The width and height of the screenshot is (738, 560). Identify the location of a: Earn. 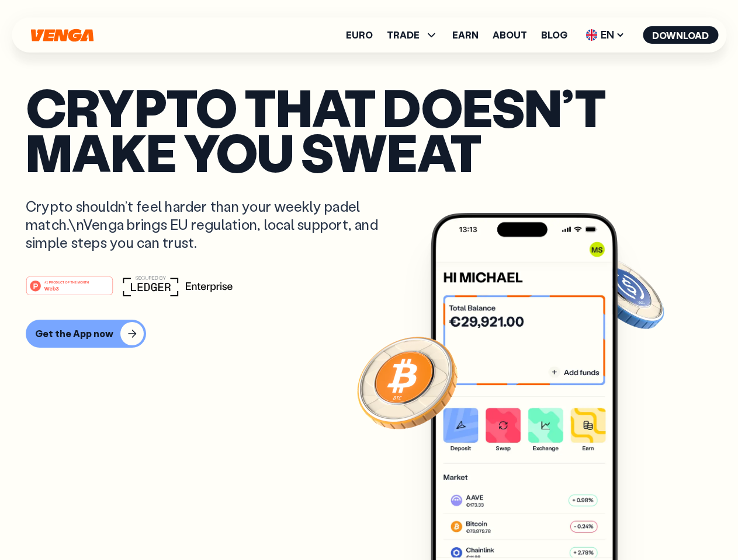
(465, 35).